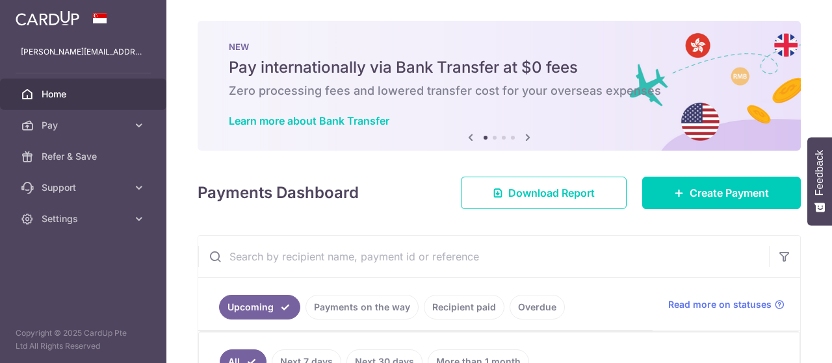  What do you see at coordinates (720, 305) in the screenshot?
I see `span: Read more on statuses` at bounding box center [720, 305].